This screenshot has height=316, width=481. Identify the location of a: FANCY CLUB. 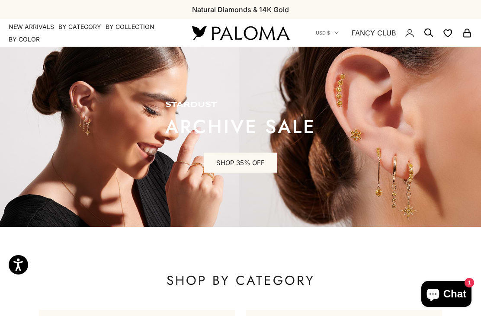
(374, 33).